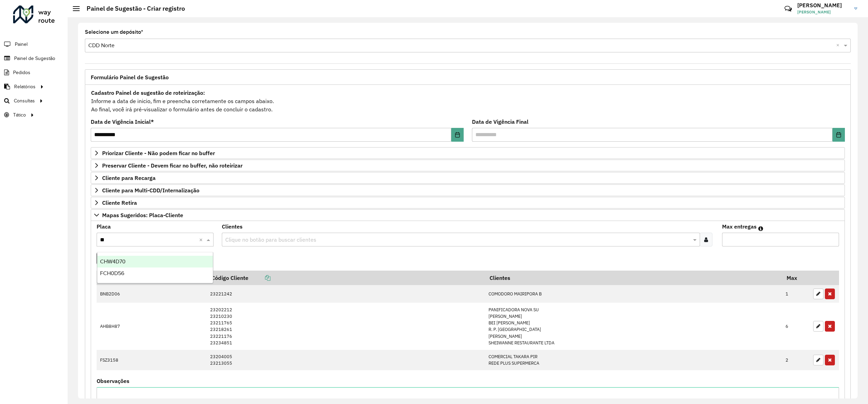 Image resolution: width=868 pixels, height=404 pixels. Describe the element at coordinates (740, 226) in the screenshot. I see `label: Max entregas` at that location.